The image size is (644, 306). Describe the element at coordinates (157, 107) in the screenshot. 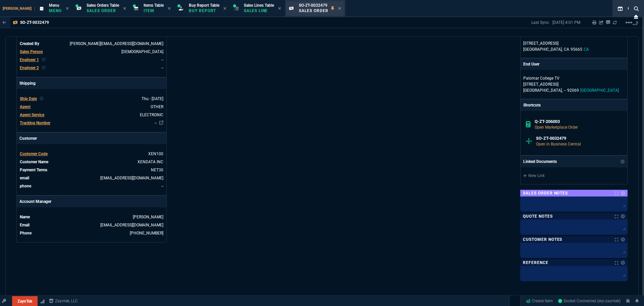

I see `span: OTHER` at that location.